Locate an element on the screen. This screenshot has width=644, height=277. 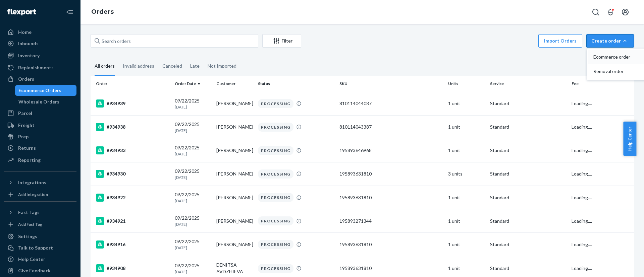
a: Returns is located at coordinates (40, 148).